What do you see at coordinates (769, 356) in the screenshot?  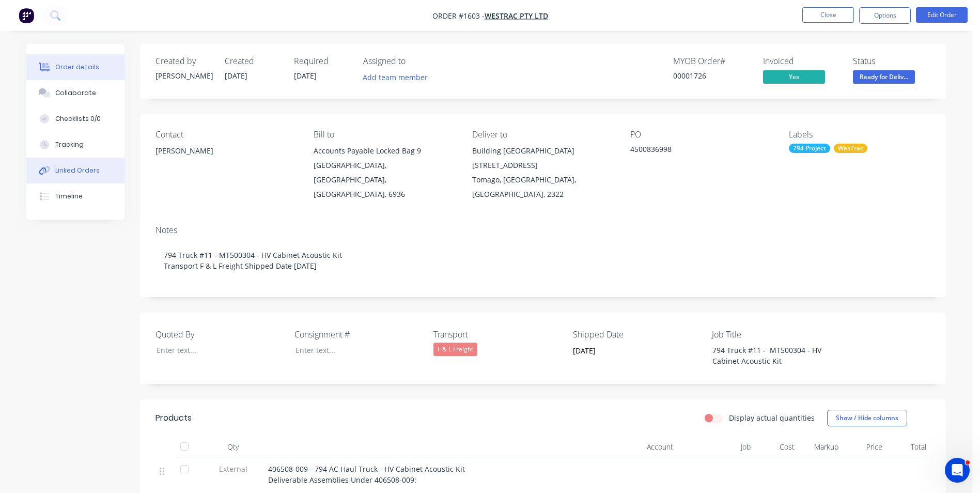 I see `div: 794 Truck #11 - MT500304 - HV Cabinet Acoustic Kit` at bounding box center [769, 356].